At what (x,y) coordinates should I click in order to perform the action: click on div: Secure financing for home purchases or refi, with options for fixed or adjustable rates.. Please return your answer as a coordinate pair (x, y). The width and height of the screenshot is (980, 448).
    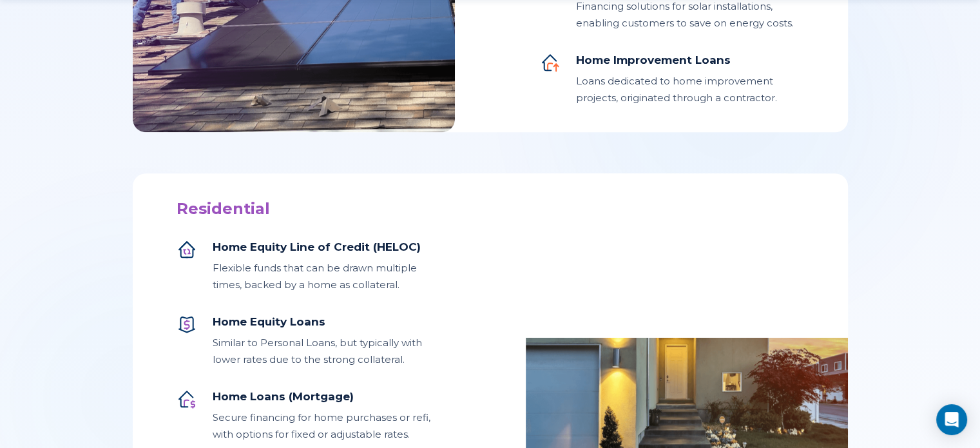
    Looking at the image, I should click on (327, 426).